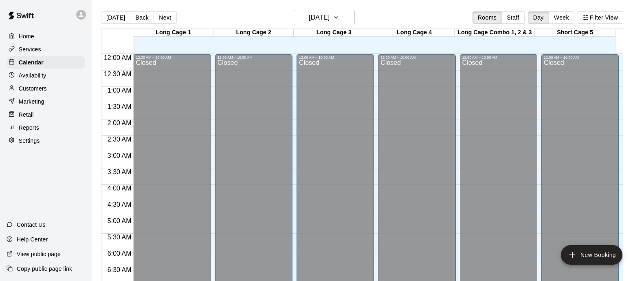 This screenshot has height=281, width=644. What do you see at coordinates (45, 63) in the screenshot?
I see `a: Calendar` at bounding box center [45, 63].